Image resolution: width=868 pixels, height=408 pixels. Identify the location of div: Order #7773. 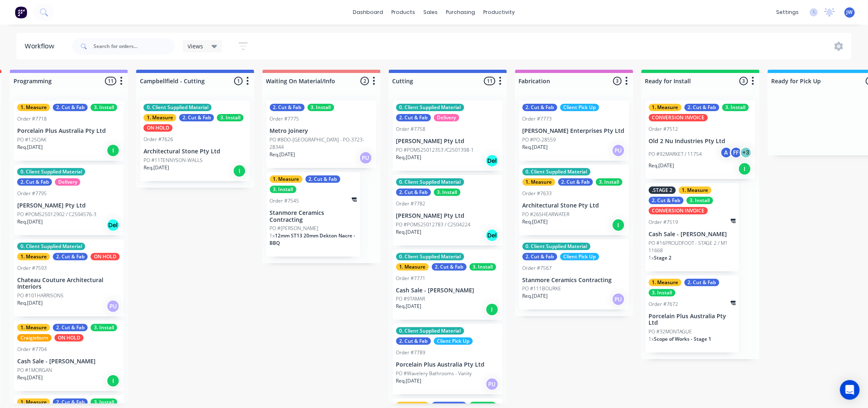
(537, 119).